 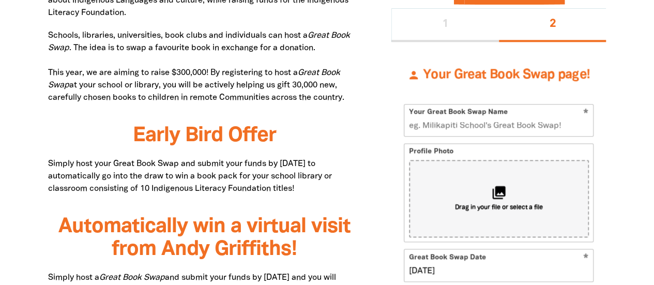 What do you see at coordinates (204, 67) in the screenshot?
I see `p: Schools, libraries, universities, book clubs and individuals can host a . The idea is to swap a f...` at bounding box center [204, 67].